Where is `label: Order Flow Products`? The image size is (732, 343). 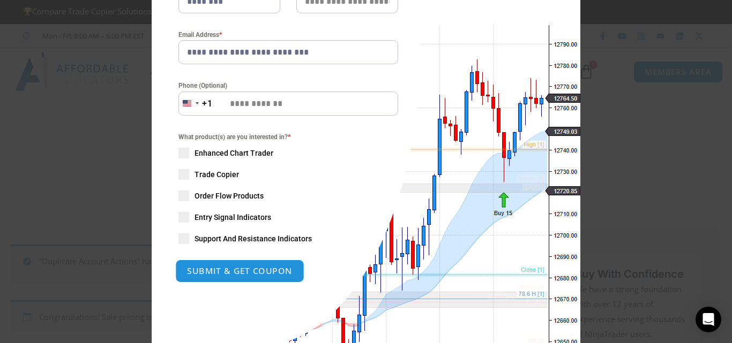 label: Order Flow Products is located at coordinates (288, 196).